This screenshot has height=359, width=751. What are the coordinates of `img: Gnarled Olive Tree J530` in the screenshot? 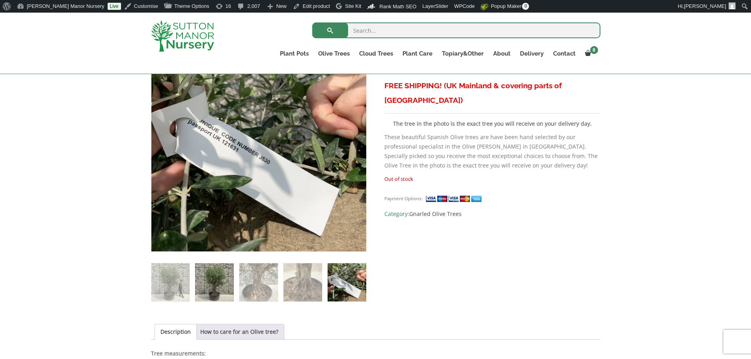 It's located at (170, 282).